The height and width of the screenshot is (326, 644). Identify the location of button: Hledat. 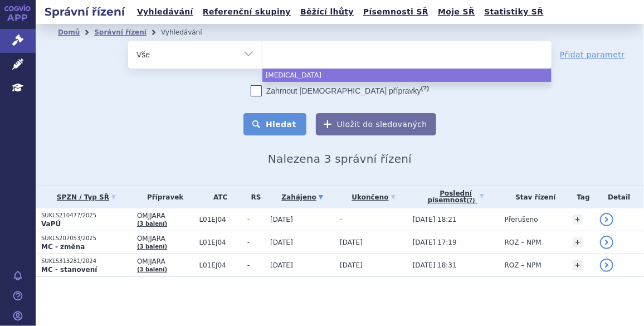
(275, 124).